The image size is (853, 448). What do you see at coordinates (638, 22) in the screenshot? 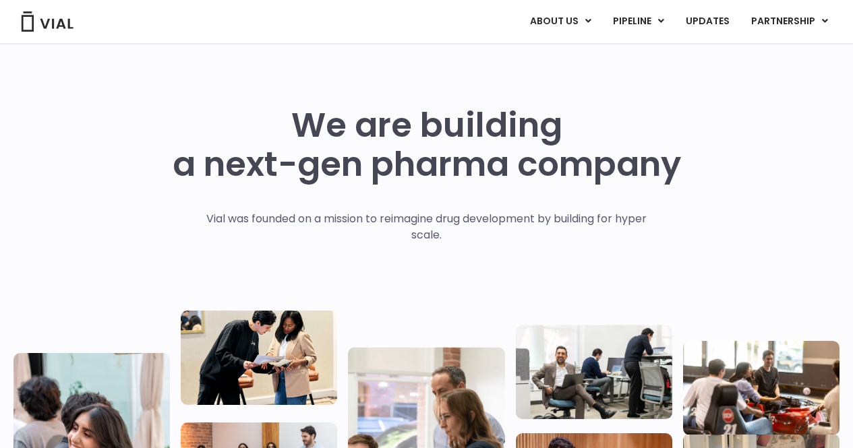
I see `a: PIPELINEMenu Toggle` at bounding box center [638, 22].